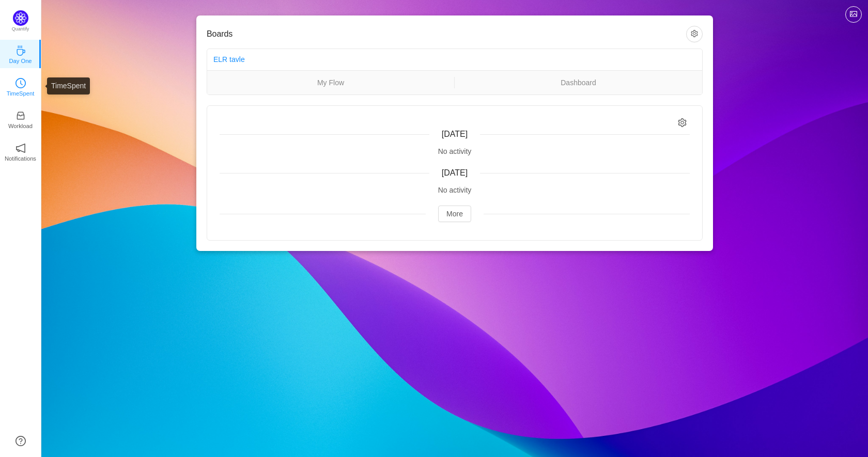 This screenshot has height=457, width=868. Describe the element at coordinates (20, 152) in the screenshot. I see `a: icon: notificationNotifications` at that location.